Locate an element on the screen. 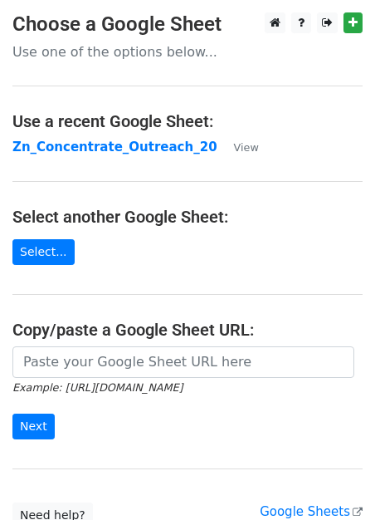 The height and width of the screenshot is (520, 375). input: Next is located at coordinates (33, 426).